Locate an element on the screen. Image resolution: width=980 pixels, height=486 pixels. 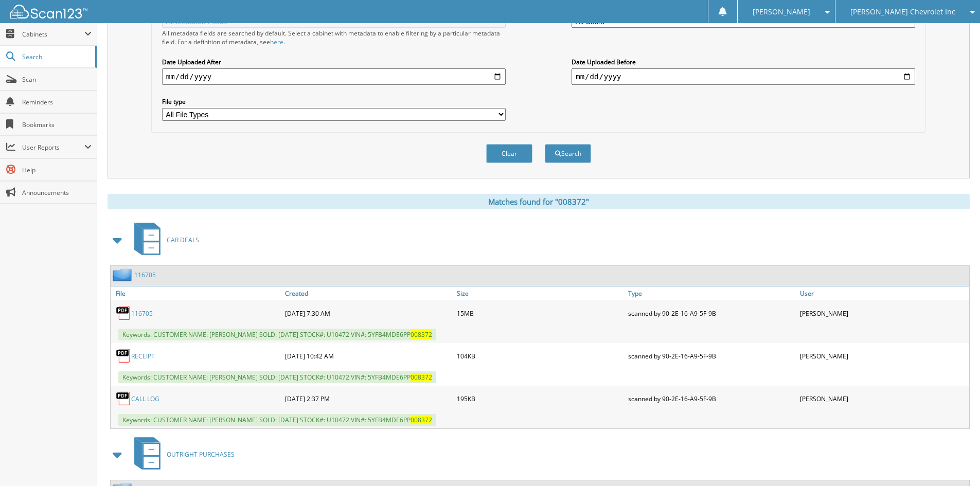
a: CALL LOG is located at coordinates (145, 399).